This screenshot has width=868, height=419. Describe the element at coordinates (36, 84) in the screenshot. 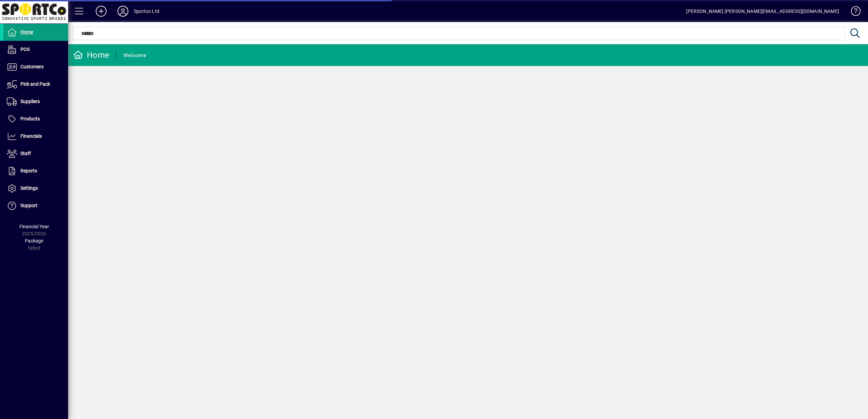

I see `a: Pick and Pack` at that location.